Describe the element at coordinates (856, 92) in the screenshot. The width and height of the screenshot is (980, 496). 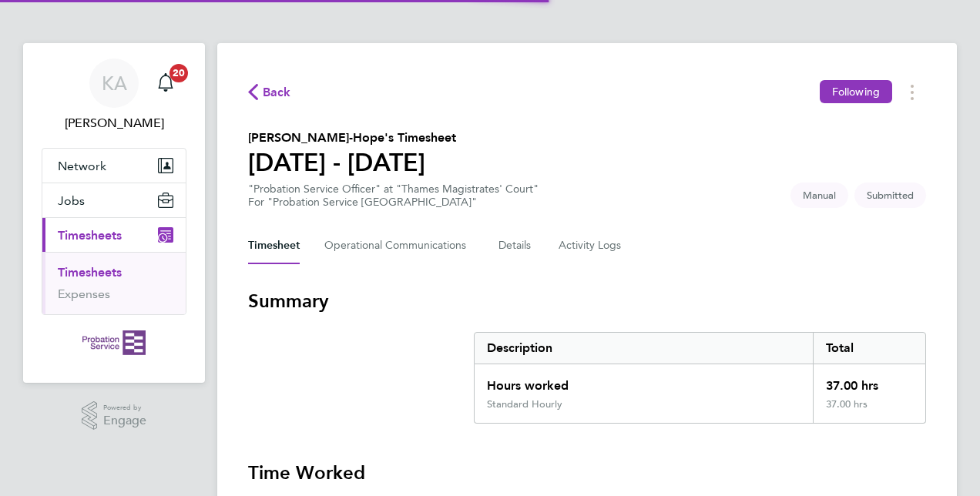
I see `button: Following` at that location.